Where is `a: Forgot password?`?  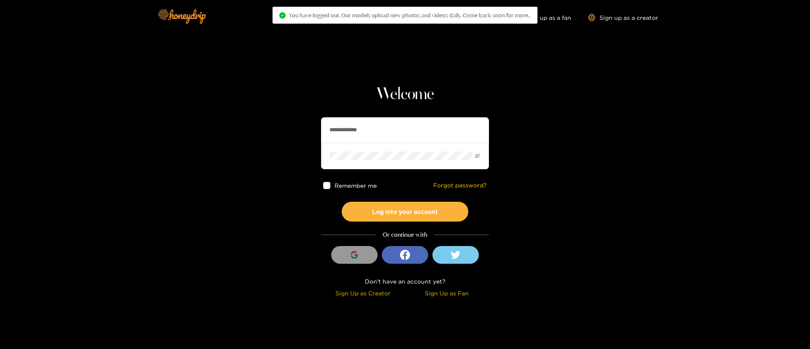 a: Forgot password? is located at coordinates (460, 185).